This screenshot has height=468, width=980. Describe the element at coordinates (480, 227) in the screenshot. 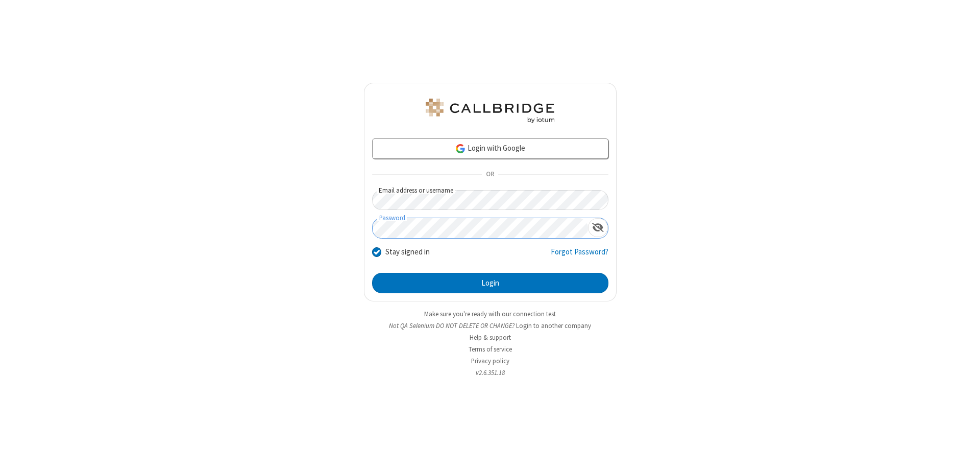

I see `input: Password` at that location.